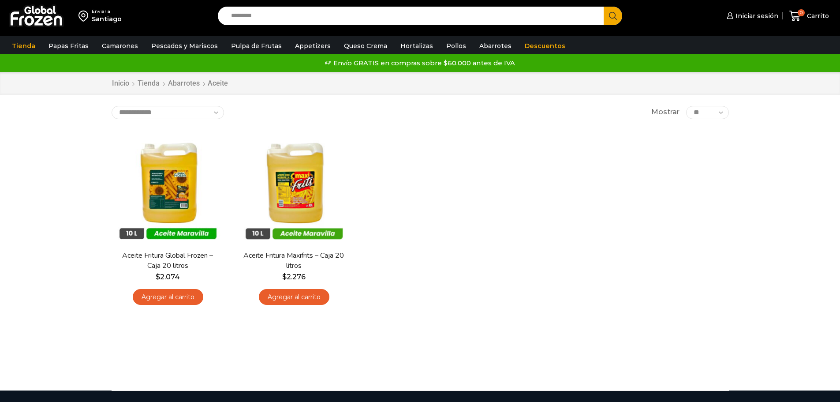 This screenshot has height=402, width=840. Describe the element at coordinates (313, 46) in the screenshot. I see `a: Appetizers` at that location.